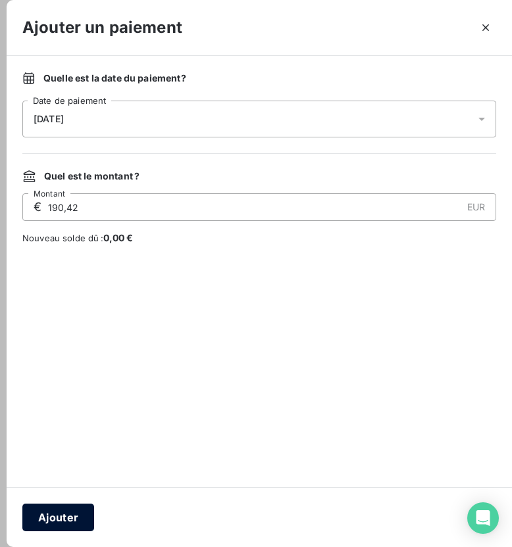 The width and height of the screenshot is (512, 547). I want to click on span: Nouveau solde dû :, so click(259, 238).